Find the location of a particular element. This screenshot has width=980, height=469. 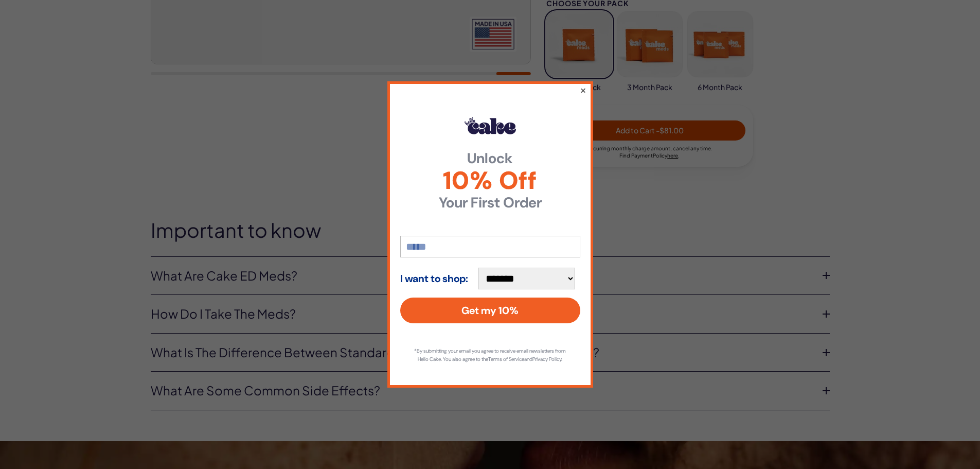

a: Terms of Service is located at coordinates (507, 359).